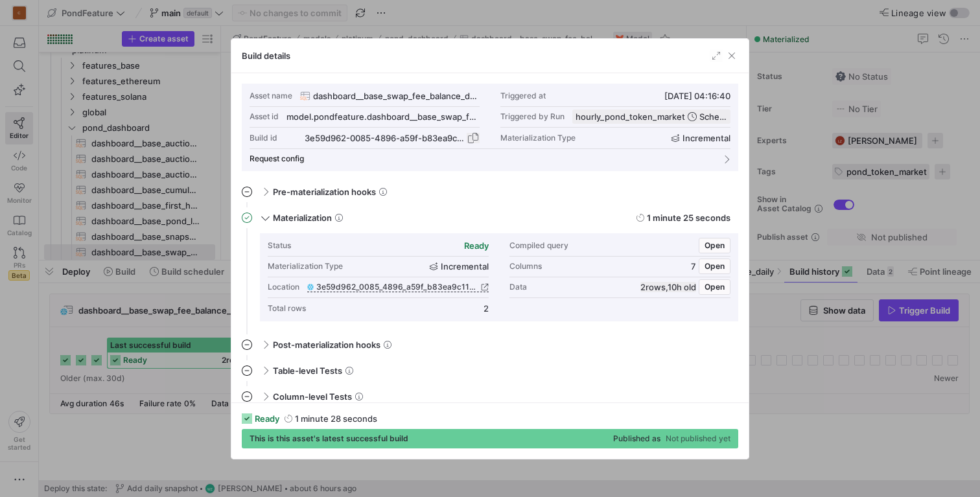 The width and height of the screenshot is (980, 497). I want to click on button: hourly_pond_token_marketScheduler, so click(652, 116).